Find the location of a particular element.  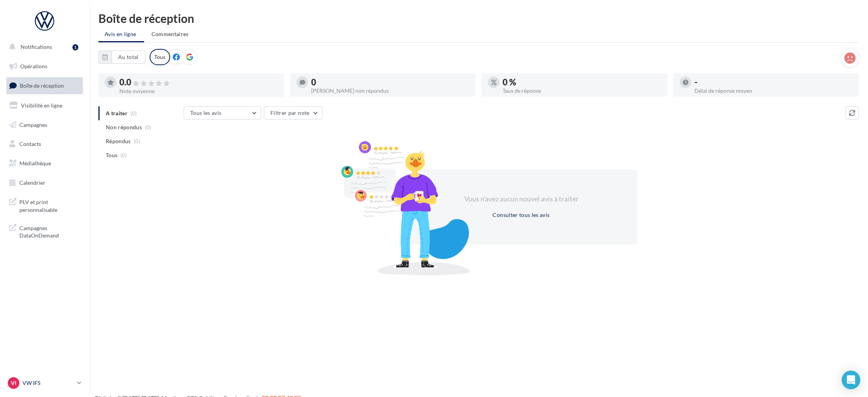

div: 0 % is located at coordinates (582, 82).